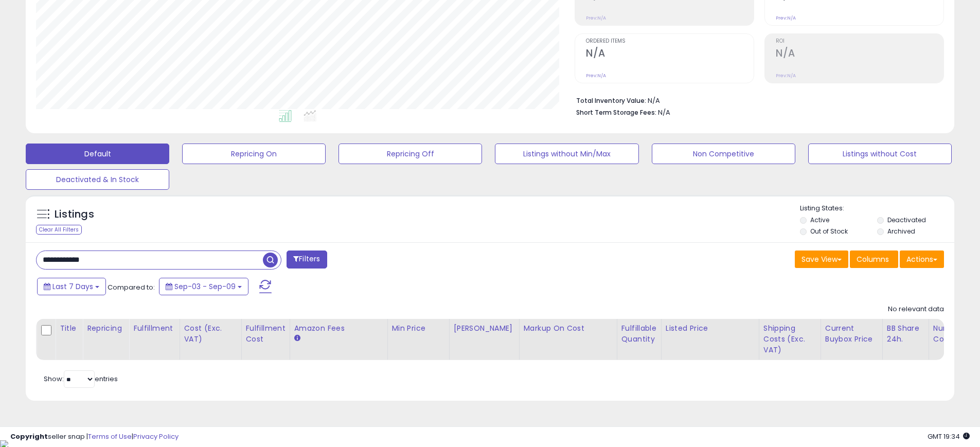  What do you see at coordinates (110, 436) in the screenshot?
I see `a: Terms of Use` at bounding box center [110, 436].